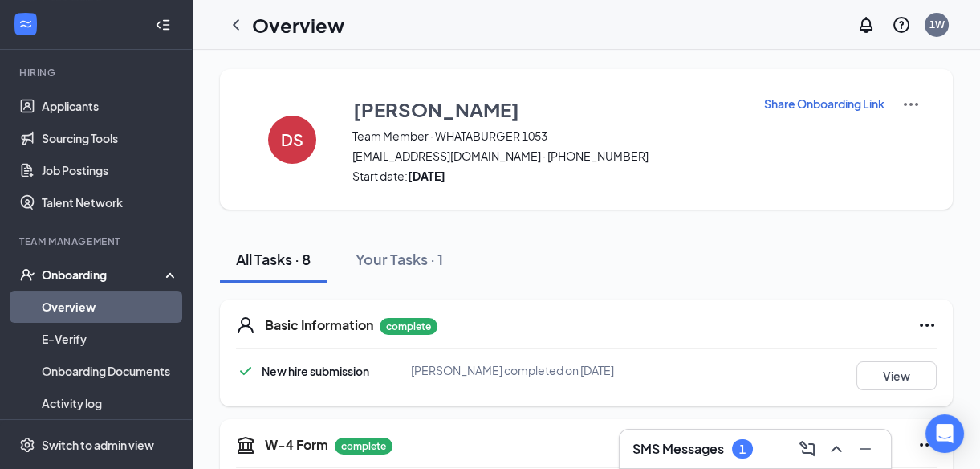  Describe the element at coordinates (273, 259) in the screenshot. I see `div: All Tasks · 8` at that location.